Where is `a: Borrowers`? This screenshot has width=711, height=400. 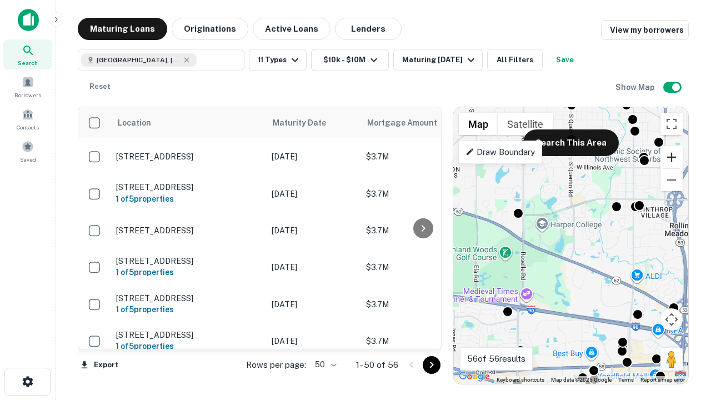
a: Borrowers is located at coordinates (28, 87).